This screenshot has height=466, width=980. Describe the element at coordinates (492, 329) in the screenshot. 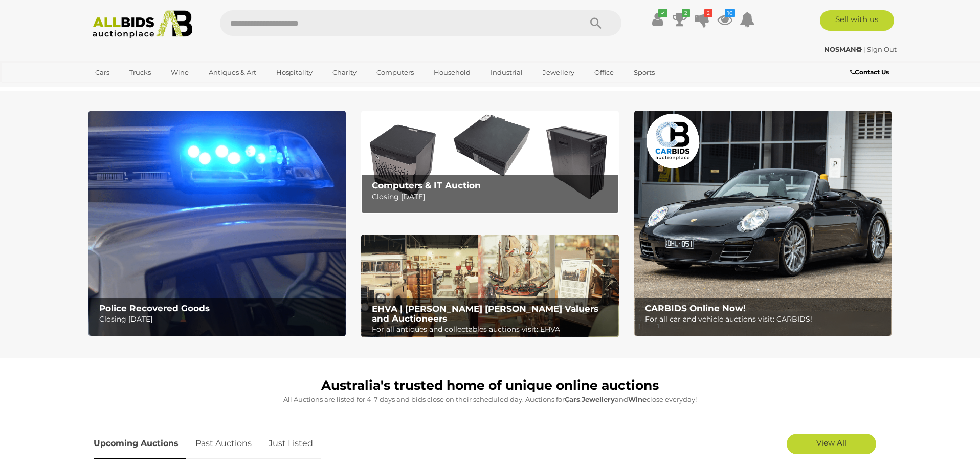

I see `p: For all antiques and collectables auctions visit: EHVA` at that location.